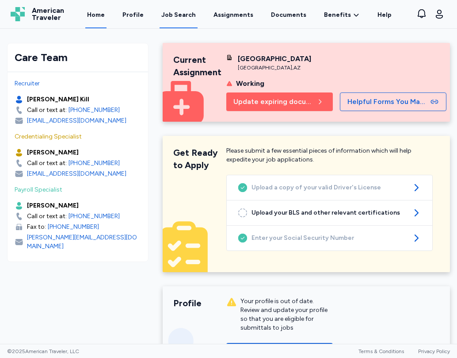 This screenshot has height=358, width=457. What do you see at coordinates (393, 102) in the screenshot?
I see `button: Helpful Forms You May Need` at bounding box center [393, 102].